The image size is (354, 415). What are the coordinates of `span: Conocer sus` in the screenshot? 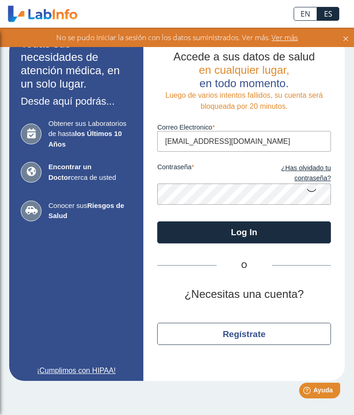 It's located at (90, 211).